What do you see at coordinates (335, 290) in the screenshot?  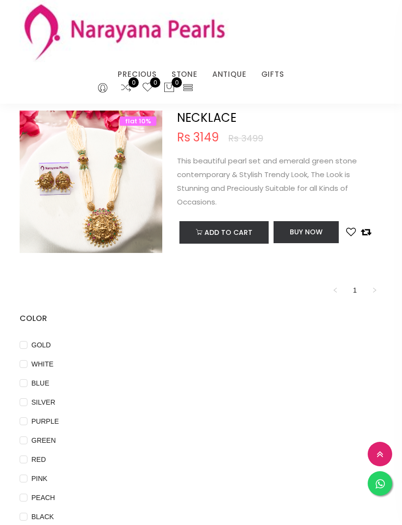 I see `li: Previous Page` at bounding box center [335, 290].